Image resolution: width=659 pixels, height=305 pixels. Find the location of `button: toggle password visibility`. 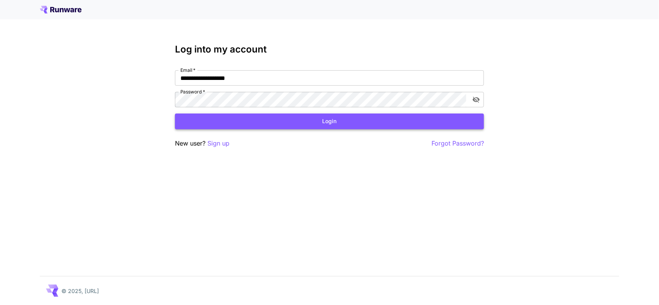

button: toggle password visibility is located at coordinates (476, 100).